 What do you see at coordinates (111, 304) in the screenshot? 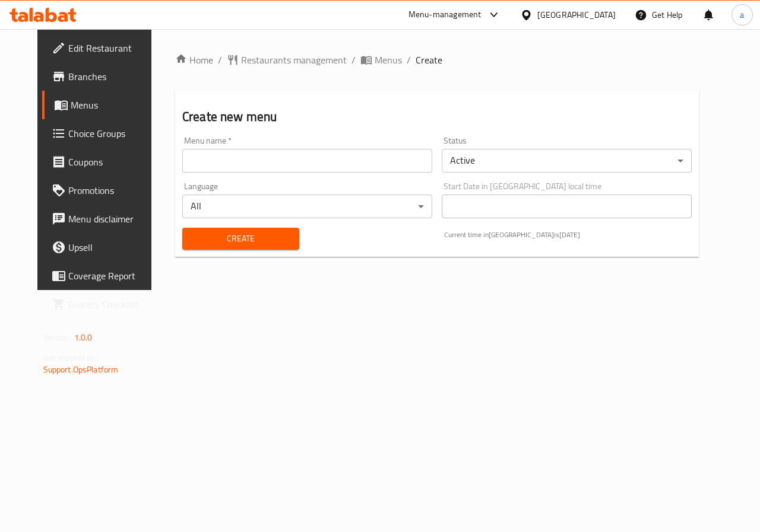
I see `span: Grocery Checklist` at bounding box center [111, 304].